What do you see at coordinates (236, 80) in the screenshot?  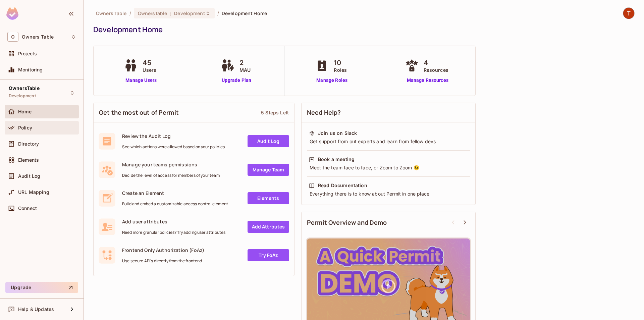 I see `a: Upgrade Plan` at bounding box center [236, 80].